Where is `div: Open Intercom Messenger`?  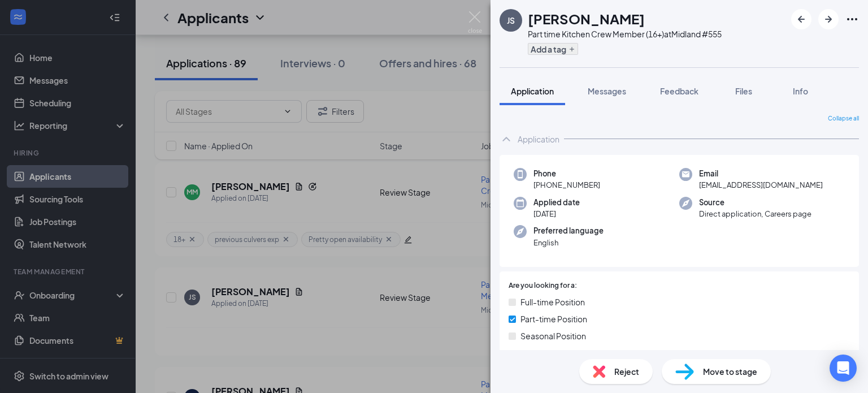 div: Open Intercom Messenger is located at coordinates (843, 368).